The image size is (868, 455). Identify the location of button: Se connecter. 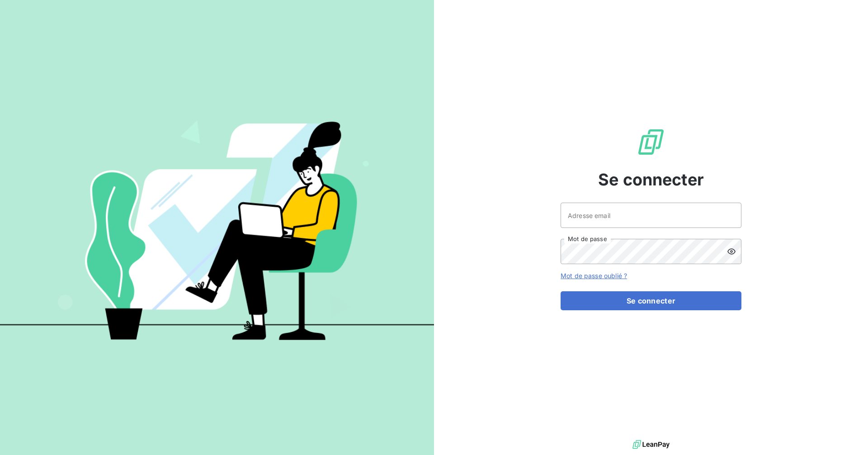
(651, 301).